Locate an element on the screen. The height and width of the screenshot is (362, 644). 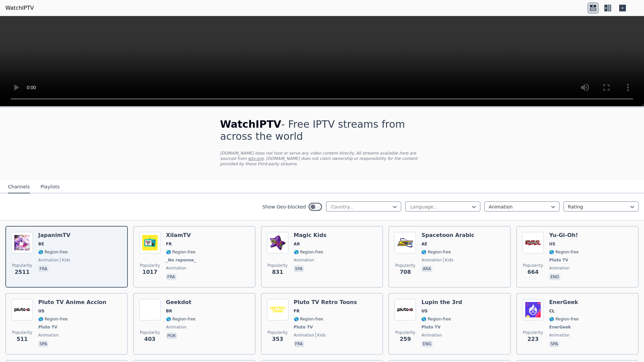
span: EnerGeek is located at coordinates (560, 328).